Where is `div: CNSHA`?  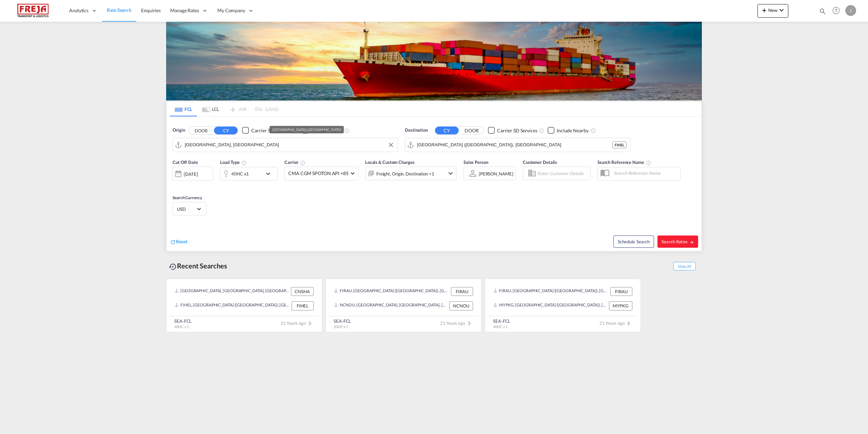
div: CNSHA is located at coordinates (302, 291).